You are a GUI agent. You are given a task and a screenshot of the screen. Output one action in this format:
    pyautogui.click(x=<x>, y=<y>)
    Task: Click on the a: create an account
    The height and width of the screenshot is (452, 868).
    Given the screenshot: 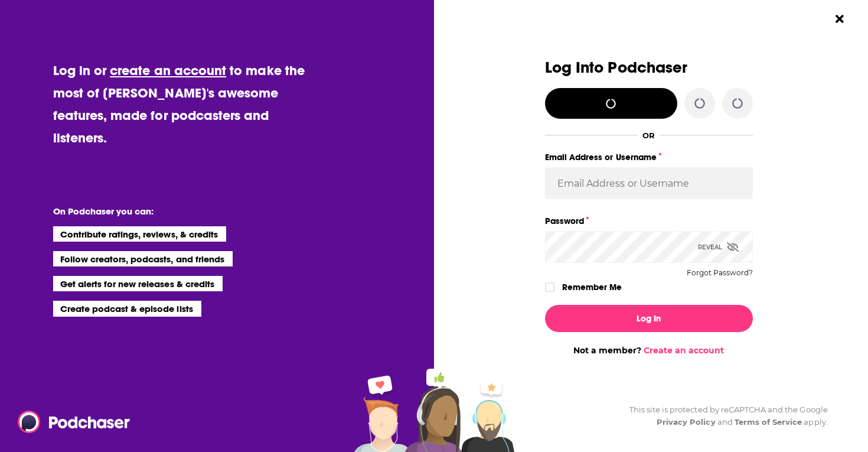 What is the action you would take?
    pyautogui.click(x=168, y=70)
    